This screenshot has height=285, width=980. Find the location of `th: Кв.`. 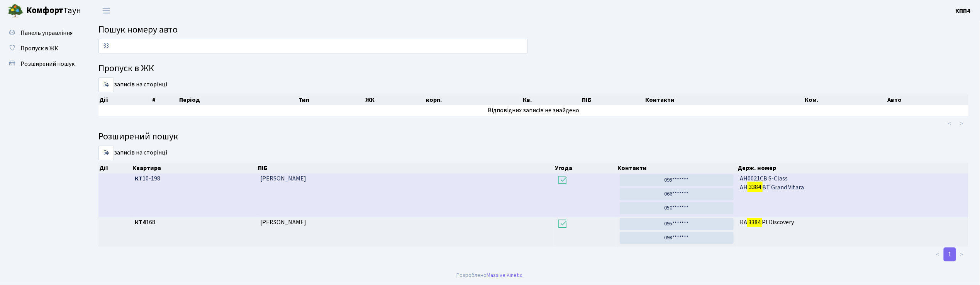

th: Кв. is located at coordinates (551, 100).